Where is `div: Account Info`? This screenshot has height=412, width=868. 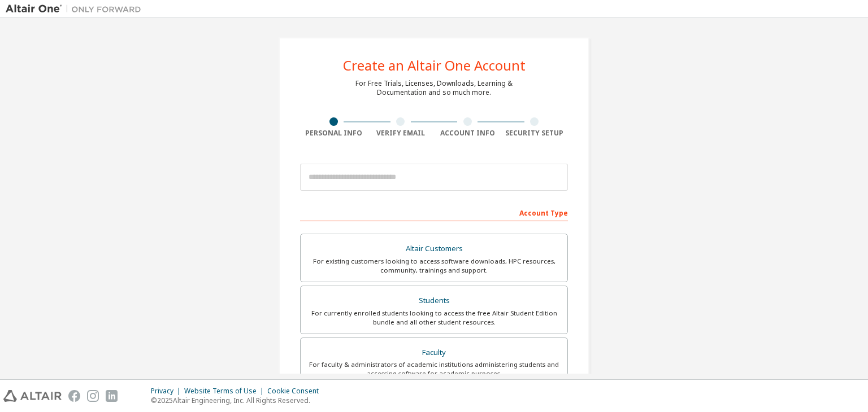 div: Account Info is located at coordinates (467, 133).